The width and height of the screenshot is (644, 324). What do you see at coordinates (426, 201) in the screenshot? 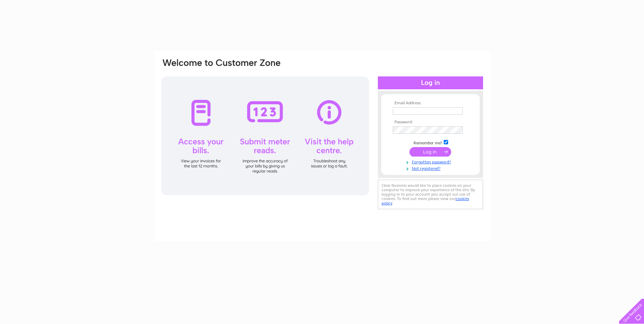
I see `a: cookies policy` at bounding box center [426, 201].